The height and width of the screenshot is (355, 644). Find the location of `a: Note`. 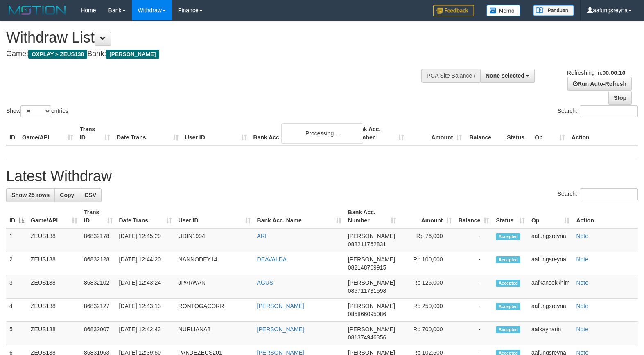

a: Note is located at coordinates (582, 259).